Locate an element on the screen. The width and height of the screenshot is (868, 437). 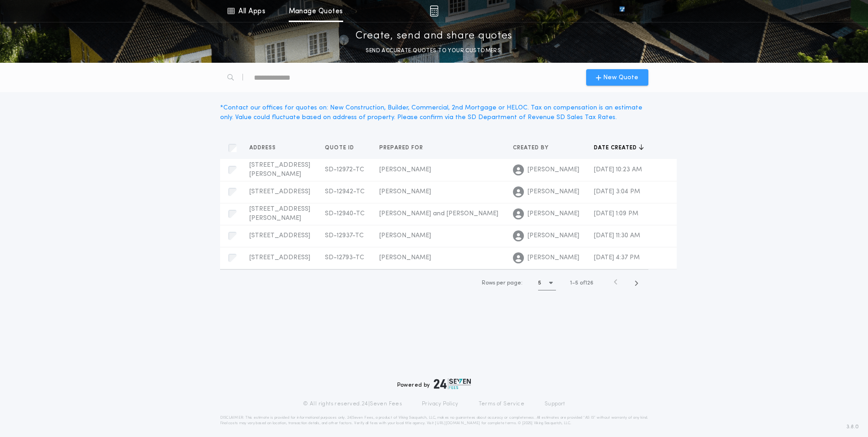
button: New Quote is located at coordinates (618, 77).